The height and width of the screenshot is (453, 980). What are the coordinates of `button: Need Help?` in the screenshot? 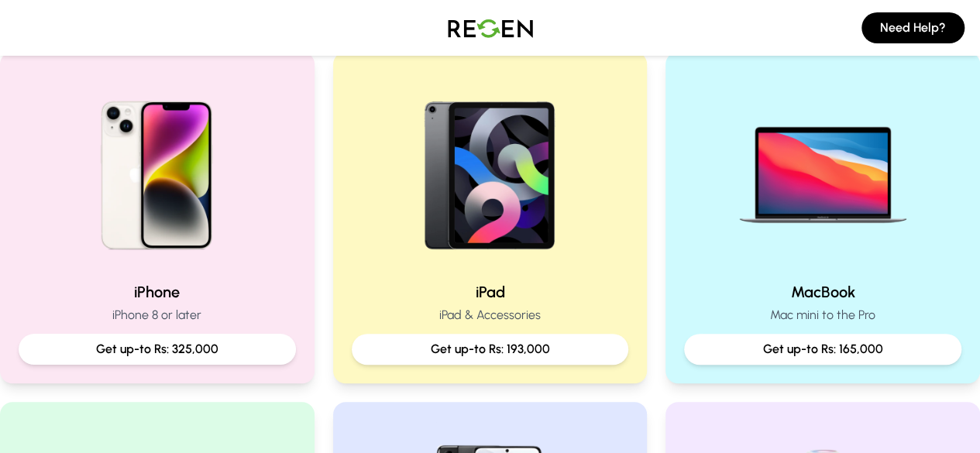 It's located at (912, 28).